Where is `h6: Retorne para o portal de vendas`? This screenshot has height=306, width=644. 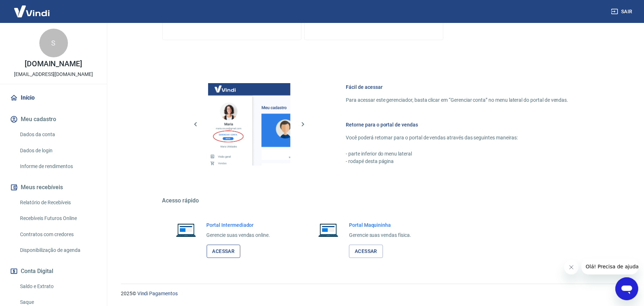
h6: Retorne para o portal de vendas is located at coordinates (457, 124).